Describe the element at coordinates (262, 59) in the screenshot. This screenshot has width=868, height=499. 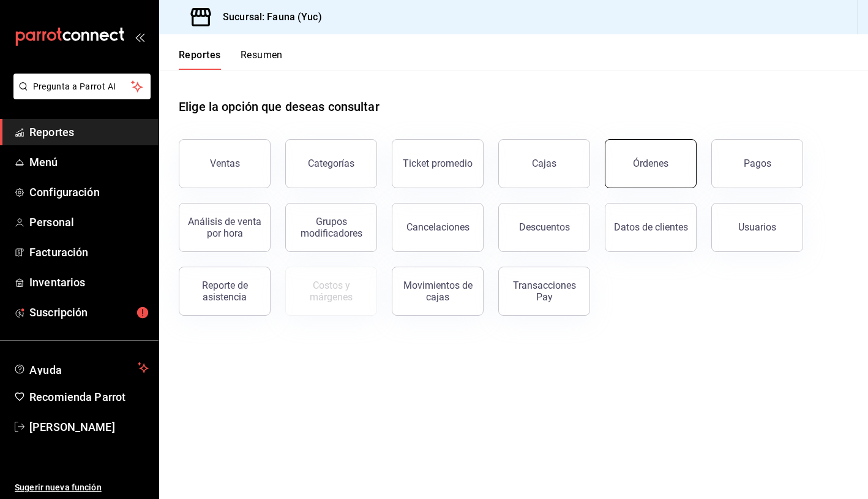
I see `button: Resumen` at that location.